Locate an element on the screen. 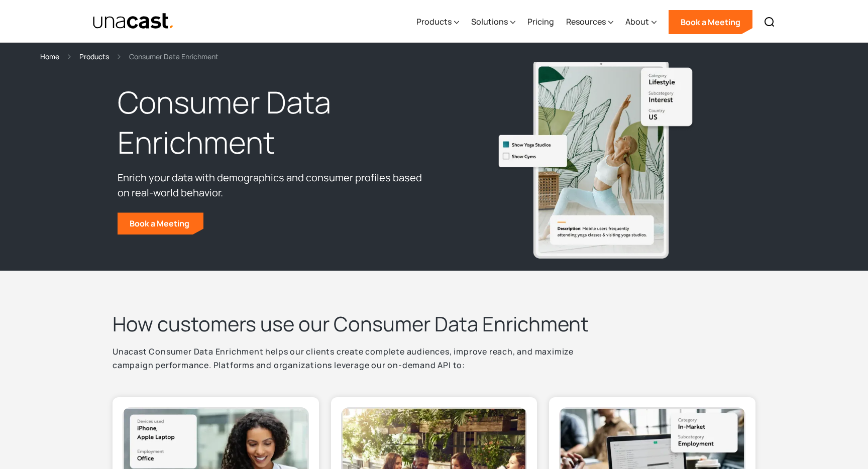 This screenshot has height=469, width=868. div: Solutions is located at coordinates (489, 22).